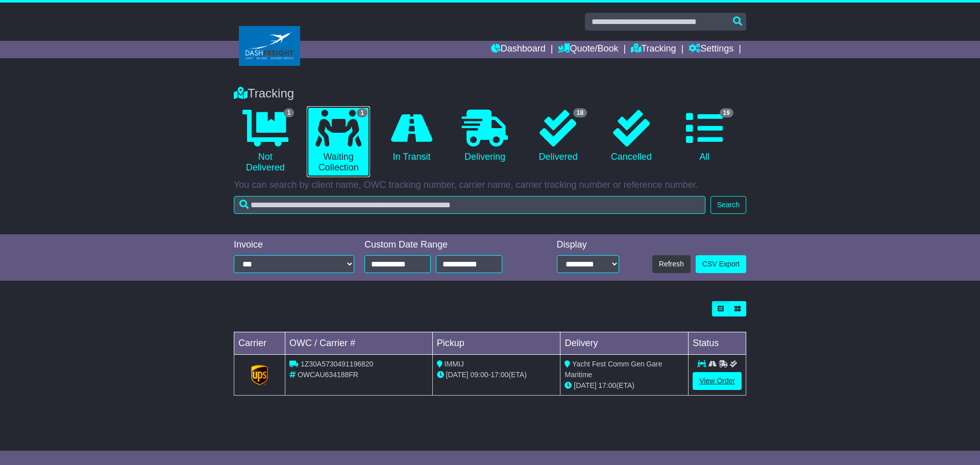 The width and height of the screenshot is (980, 465). Describe the element at coordinates (717, 343) in the screenshot. I see `td: Status` at that location.